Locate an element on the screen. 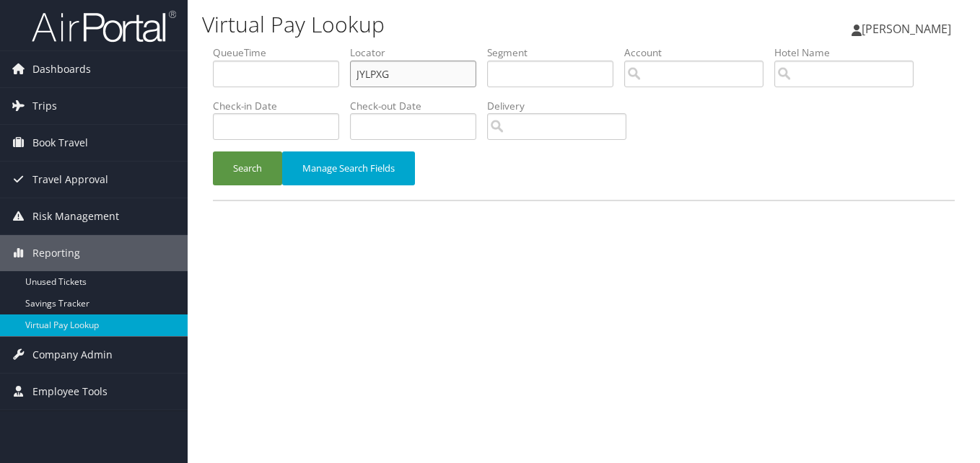  label: Locator is located at coordinates (418, 53).